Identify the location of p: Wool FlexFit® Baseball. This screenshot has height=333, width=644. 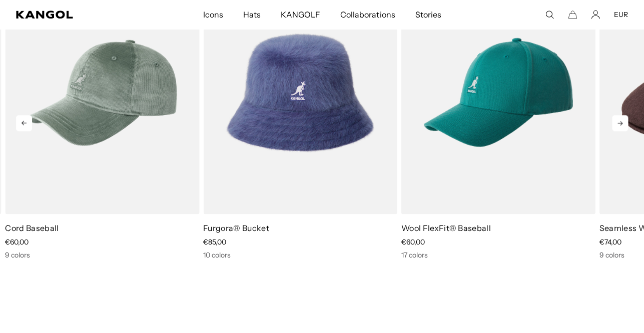
(498, 227).